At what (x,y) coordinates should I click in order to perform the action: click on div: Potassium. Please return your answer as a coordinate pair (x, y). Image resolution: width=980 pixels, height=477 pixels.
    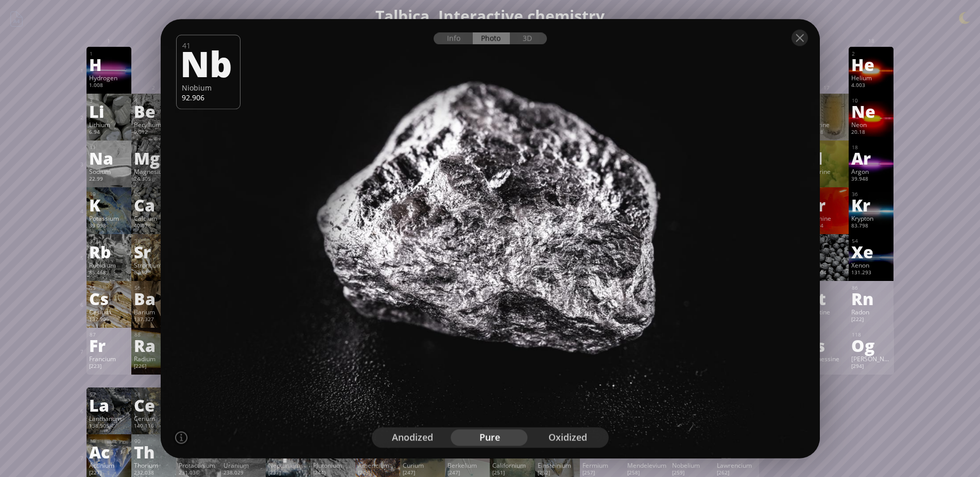
    Looking at the image, I should click on (109, 218).